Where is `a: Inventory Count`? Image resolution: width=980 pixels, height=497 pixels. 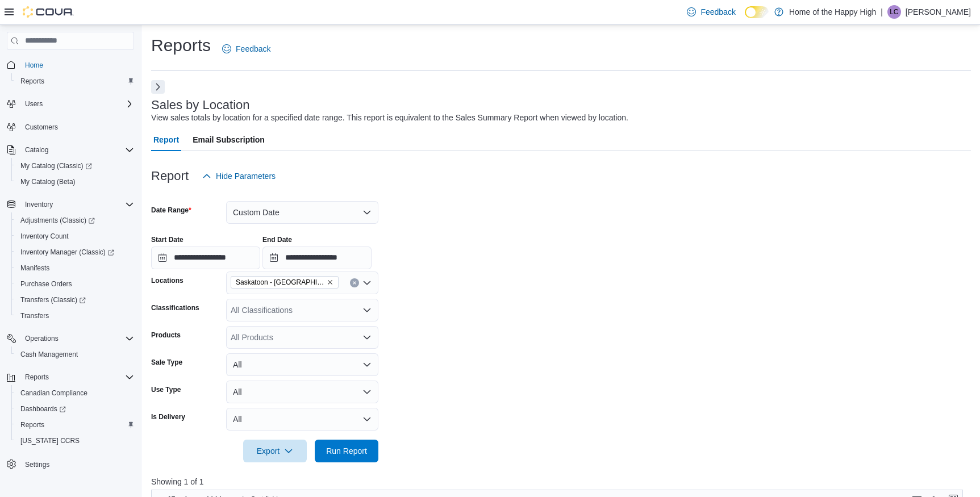 a: Inventory Count is located at coordinates (44, 236).